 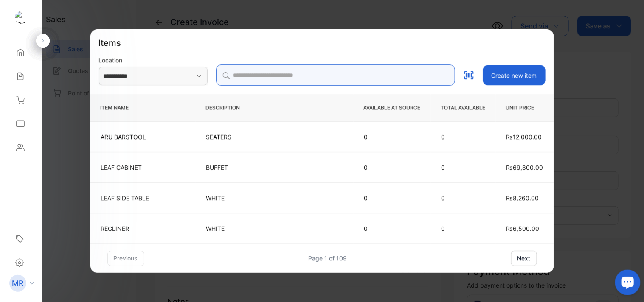 What do you see at coordinates (524, 258) in the screenshot?
I see `button: next` at bounding box center [524, 258].